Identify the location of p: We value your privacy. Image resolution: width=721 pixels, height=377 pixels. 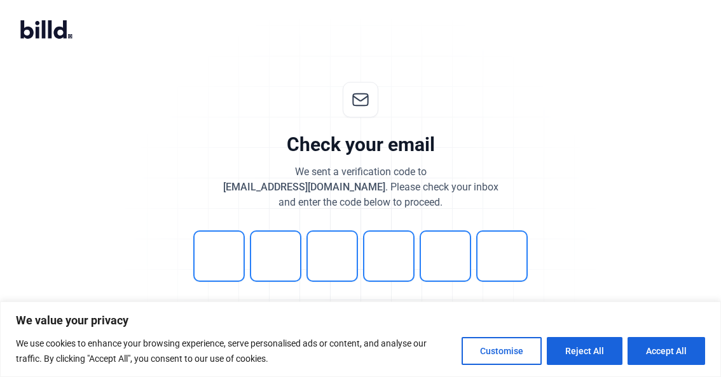
(360, 321).